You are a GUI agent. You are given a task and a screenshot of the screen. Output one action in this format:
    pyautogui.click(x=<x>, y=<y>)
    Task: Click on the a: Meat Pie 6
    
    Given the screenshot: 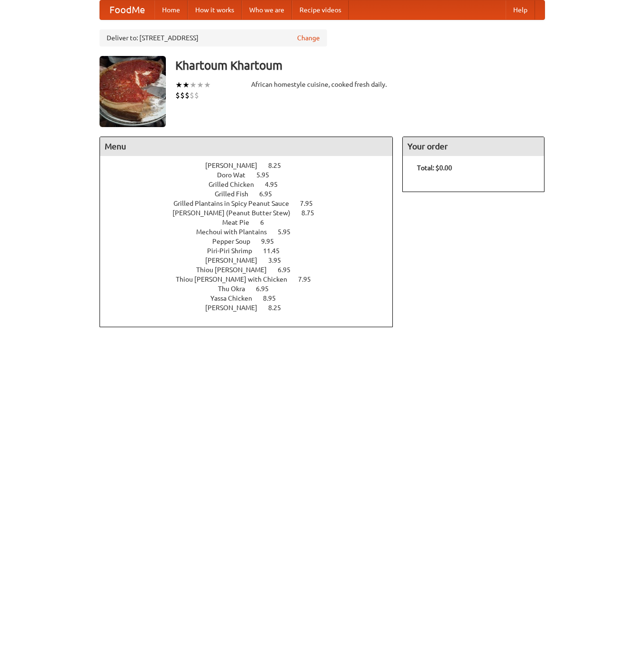 What is the action you would take?
    pyautogui.click(x=251, y=222)
    